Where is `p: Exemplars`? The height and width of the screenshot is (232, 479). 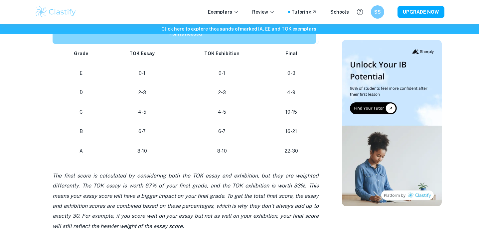 p: Exemplars is located at coordinates (223, 12).